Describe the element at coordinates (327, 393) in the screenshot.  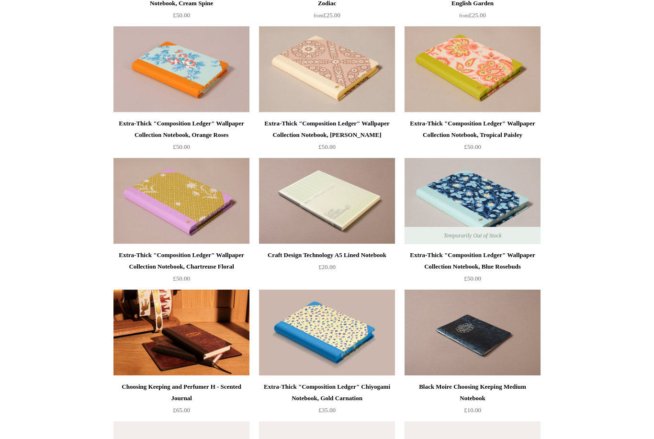
I see `div: Extra-Thick "Composition Ledger" Chiyogami Notebook, Gold Carnation` at that location.